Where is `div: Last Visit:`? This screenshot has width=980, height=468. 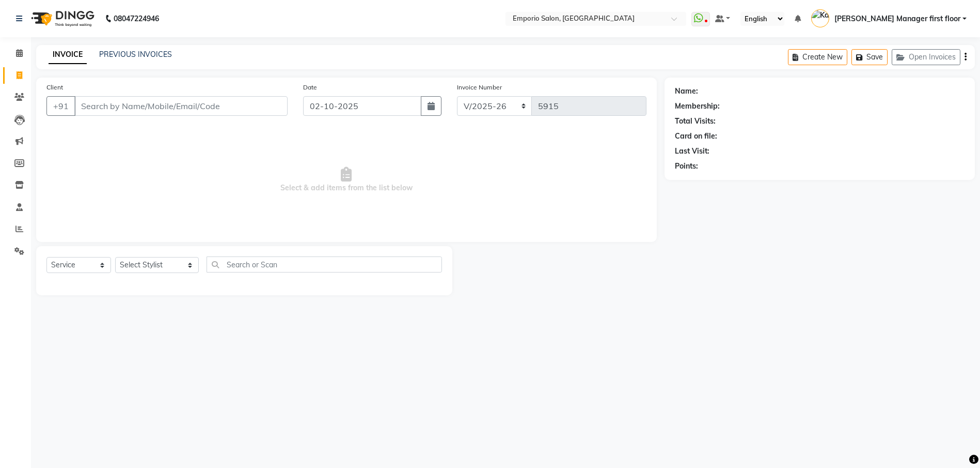
div: Last Visit: is located at coordinates (692, 151).